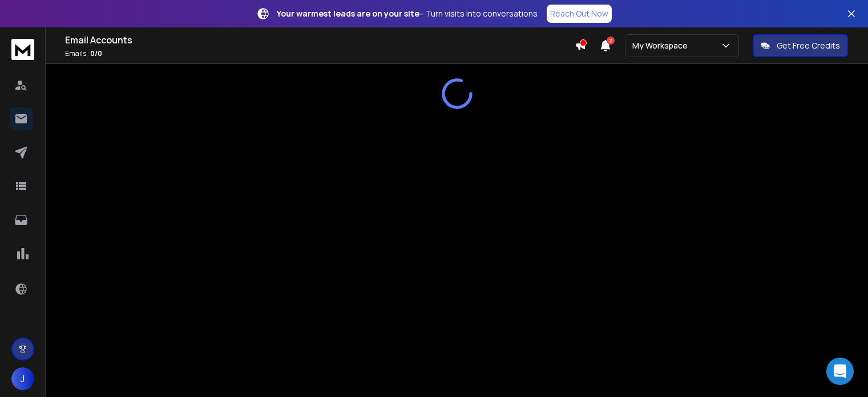 The height and width of the screenshot is (397, 868). Describe the element at coordinates (662, 46) in the screenshot. I see `p: My Workspace` at that location.